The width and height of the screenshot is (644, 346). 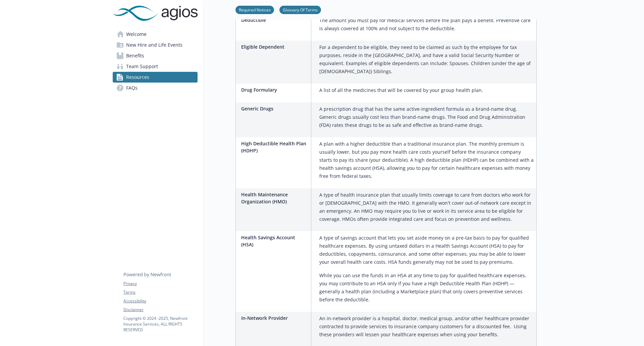 What do you see at coordinates (161, 324) in the screenshot?
I see `p: Copyright © 2024 - 2025 , Newfront Insurance Services, ALL RIGHTS RESERVED` at bounding box center [161, 324].